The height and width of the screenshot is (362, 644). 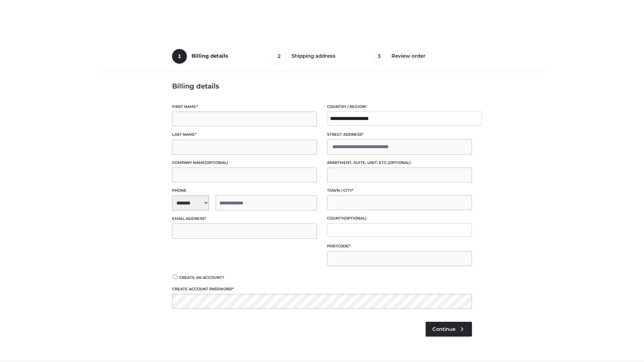 I want to click on span: Billing details, so click(x=210, y=56).